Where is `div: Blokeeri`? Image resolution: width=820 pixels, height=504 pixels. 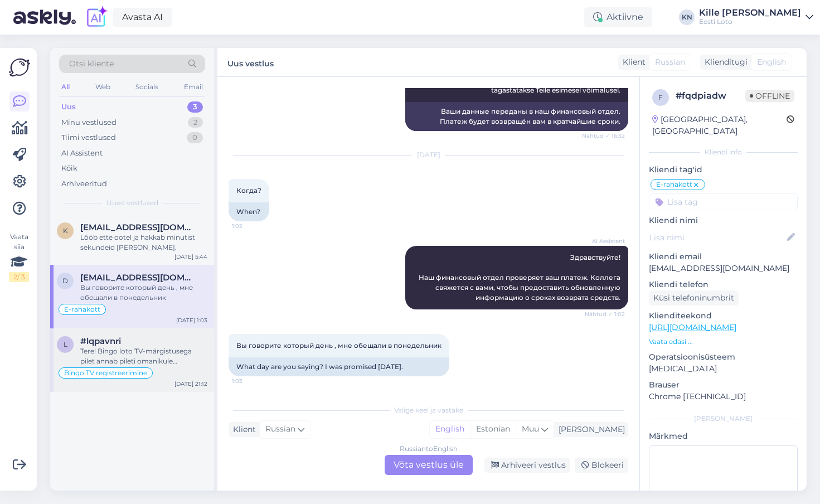
div: Blokeeri is located at coordinates (601, 464).